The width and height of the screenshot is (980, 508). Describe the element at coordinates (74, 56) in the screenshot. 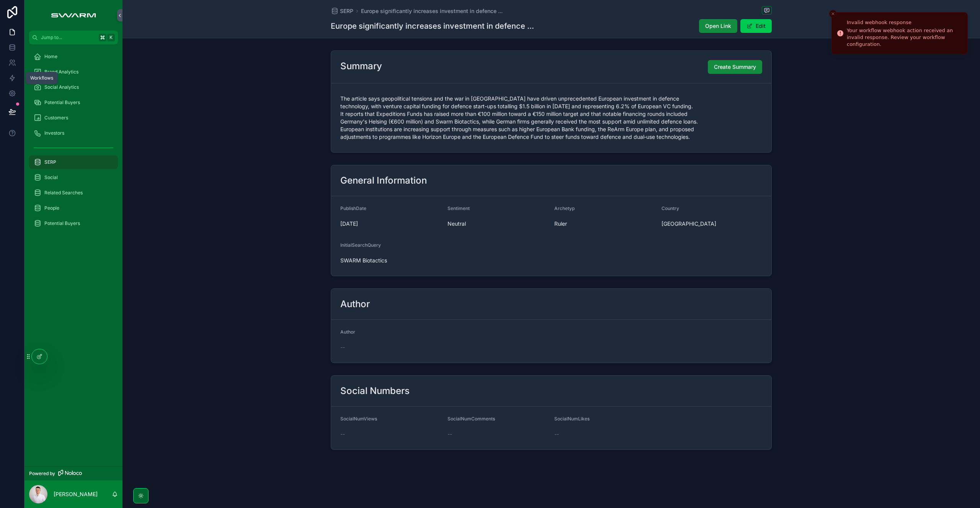

I see `a: Home` at that location.